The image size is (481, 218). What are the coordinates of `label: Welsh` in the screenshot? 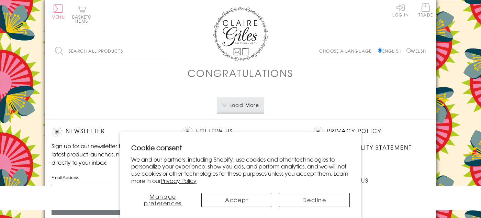 It's located at (416, 51).